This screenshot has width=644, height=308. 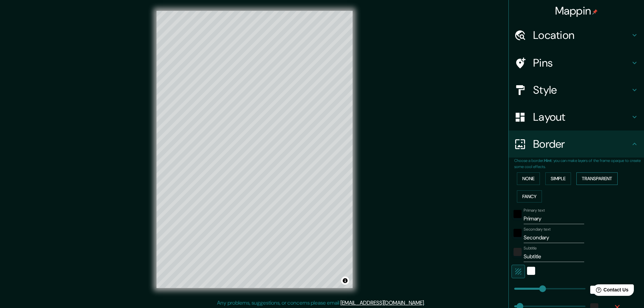 What do you see at coordinates (582, 90) in the screenshot?
I see `h4: Style` at bounding box center [582, 90].